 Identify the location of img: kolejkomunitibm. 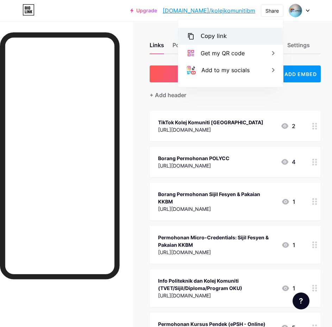
(295, 11).